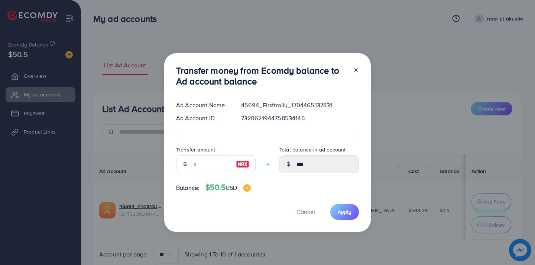  I want to click on button: Apply, so click(345, 212).